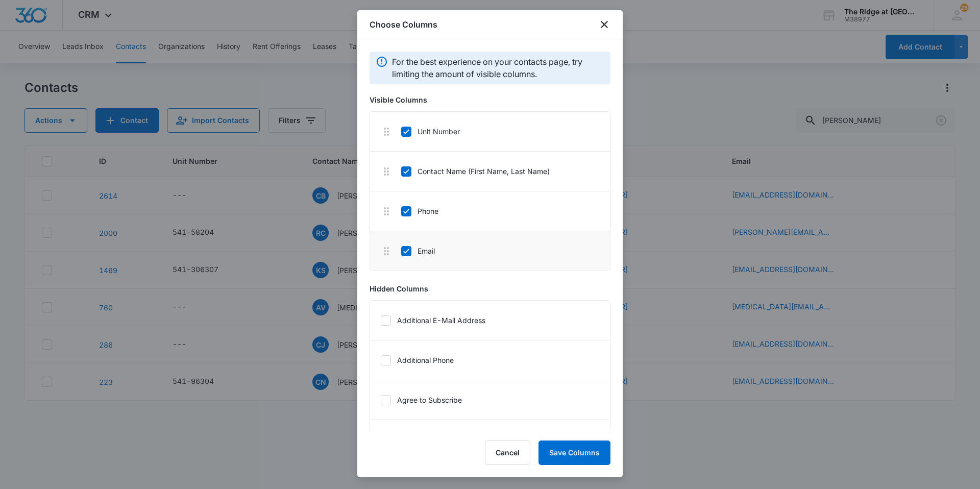  I want to click on li: Contact Name (First Name, Last Name), so click(490, 172).